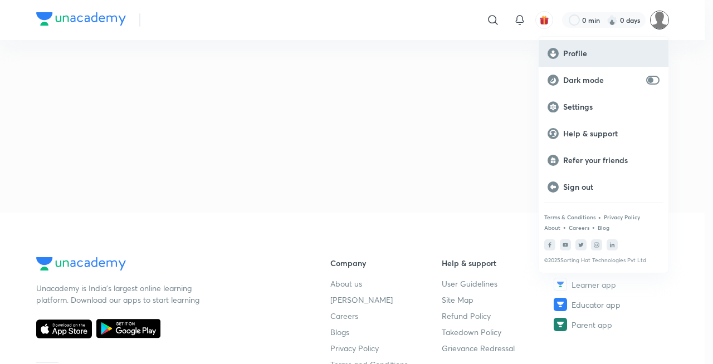 The width and height of the screenshot is (713, 364). Describe the element at coordinates (611, 134) in the screenshot. I see `p: Help & support` at that location.